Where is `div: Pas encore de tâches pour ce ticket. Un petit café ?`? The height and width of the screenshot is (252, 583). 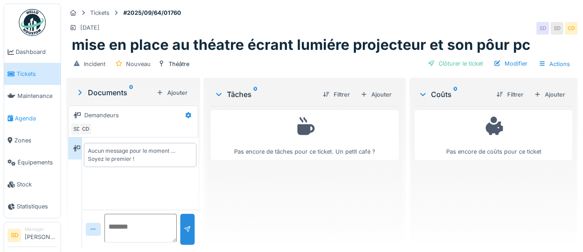 div: Pas encore de tâches pour ce ticket. Un petit café ? is located at coordinates (305, 135).